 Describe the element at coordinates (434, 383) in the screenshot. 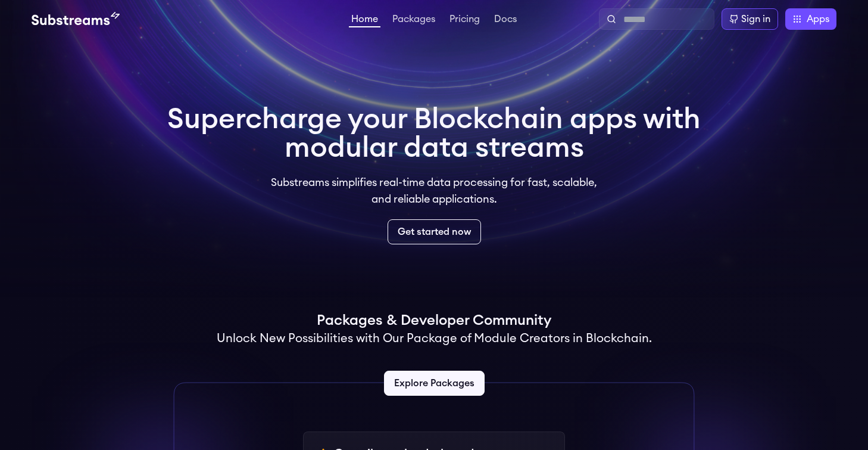

I see `a: Explore Packages` at that location.